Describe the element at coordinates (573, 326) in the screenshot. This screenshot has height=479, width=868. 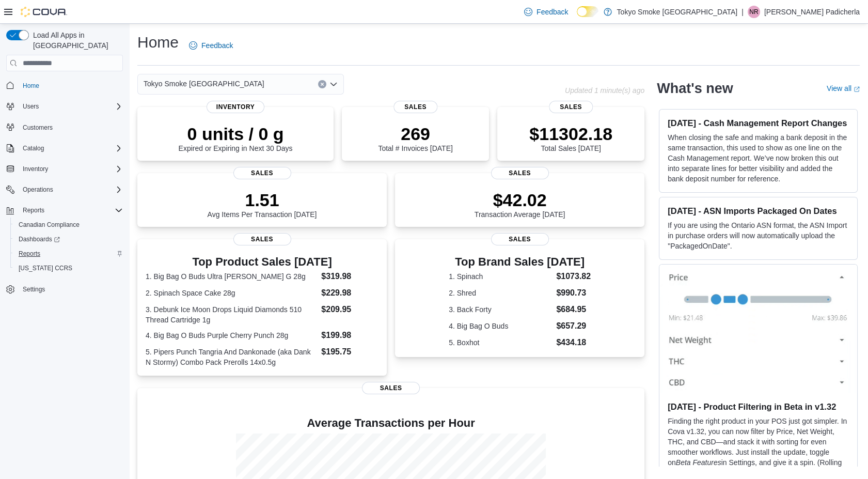
I see `dd: $657.29` at that location.